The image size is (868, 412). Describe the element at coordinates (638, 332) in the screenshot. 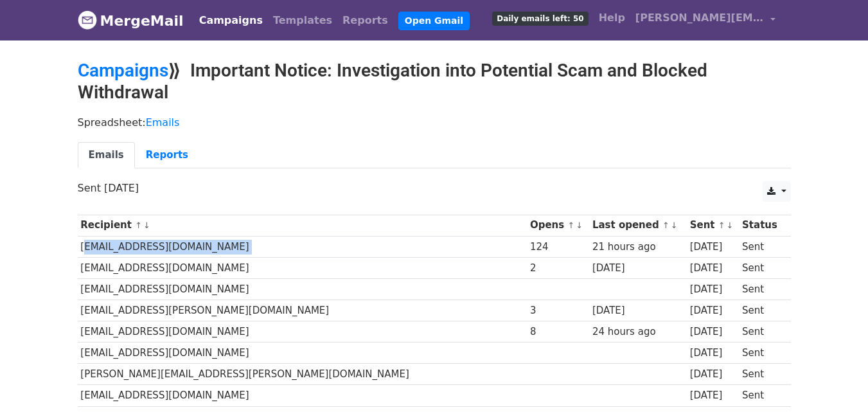

I see `div: 24 hours ago` at that location.